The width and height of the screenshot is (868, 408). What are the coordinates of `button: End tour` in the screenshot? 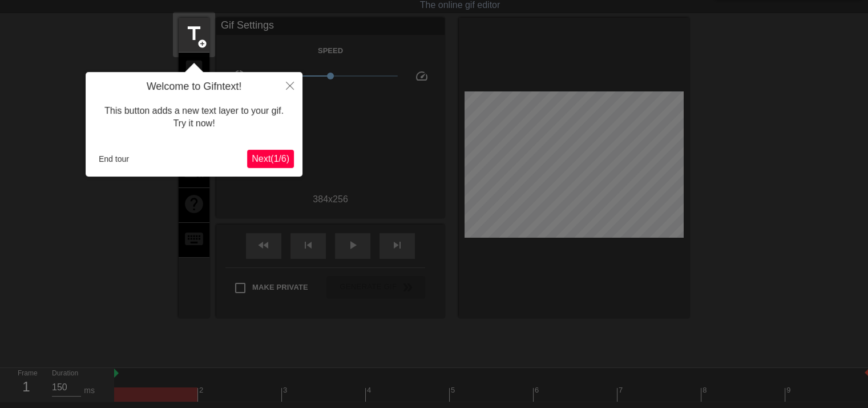 It's located at (113, 159).